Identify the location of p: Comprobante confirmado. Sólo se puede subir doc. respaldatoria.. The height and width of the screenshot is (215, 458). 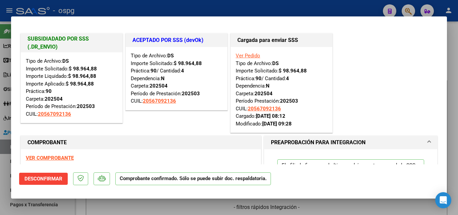
(193, 179).